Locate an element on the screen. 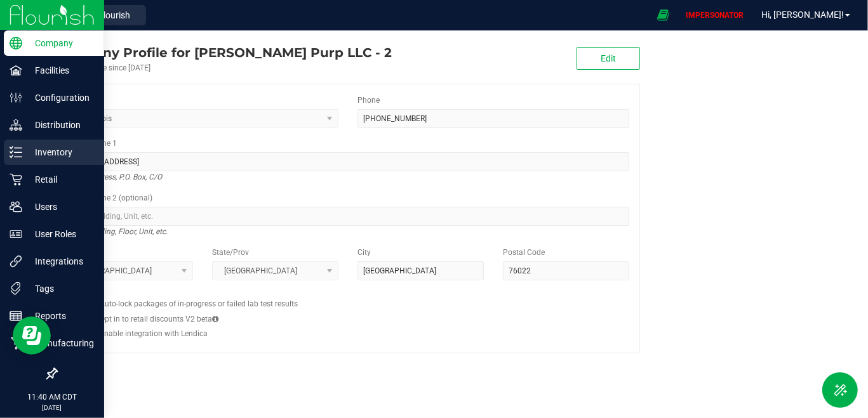  input: Postal Code is located at coordinates (565, 271).